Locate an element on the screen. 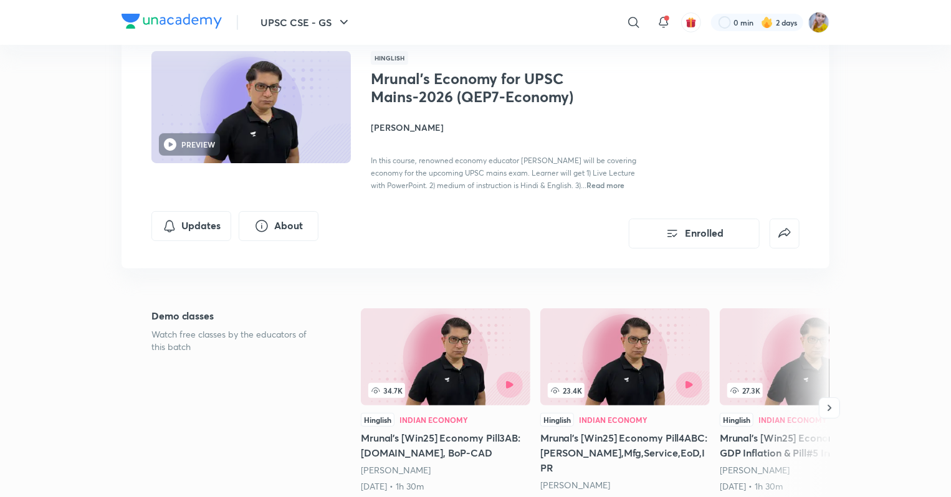 The image size is (951, 497). span: 27.3K is located at coordinates (745, 391).